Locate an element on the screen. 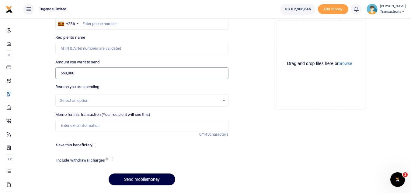 This screenshot has height=193, width=411. div: Drag and drop files here or is located at coordinates (320, 63).